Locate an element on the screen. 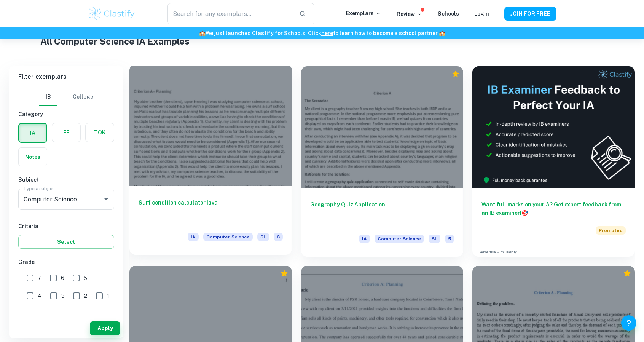 The width and height of the screenshot is (644, 342). span: 4 is located at coordinates (40, 296).